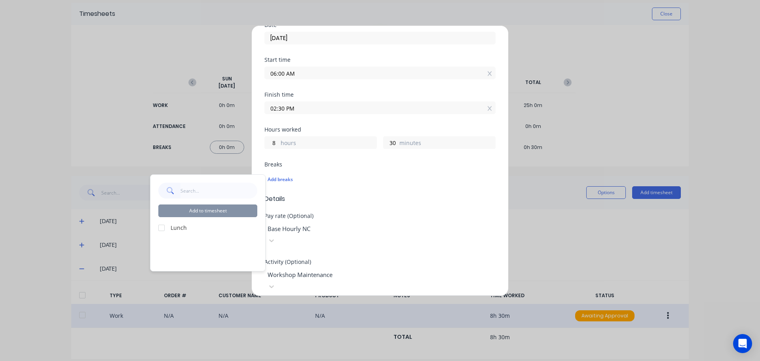 The height and width of the screenshot is (361, 760). What do you see at coordinates (380, 216) in the screenshot?
I see `div: Pay rate (Optional)` at bounding box center [380, 216].